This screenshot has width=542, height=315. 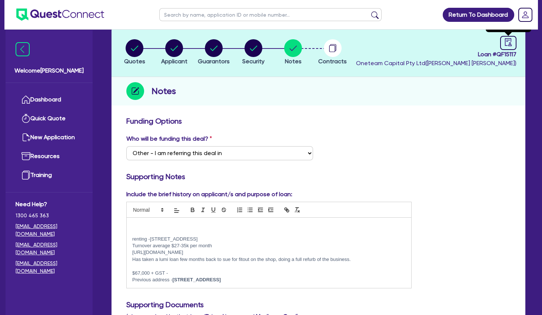 I want to click on span: Guarantors, so click(x=214, y=61).